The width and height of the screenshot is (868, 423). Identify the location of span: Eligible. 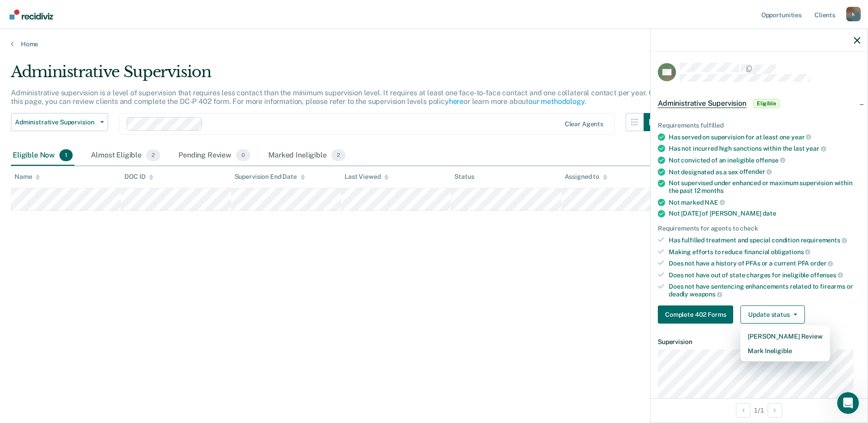
(766, 104).